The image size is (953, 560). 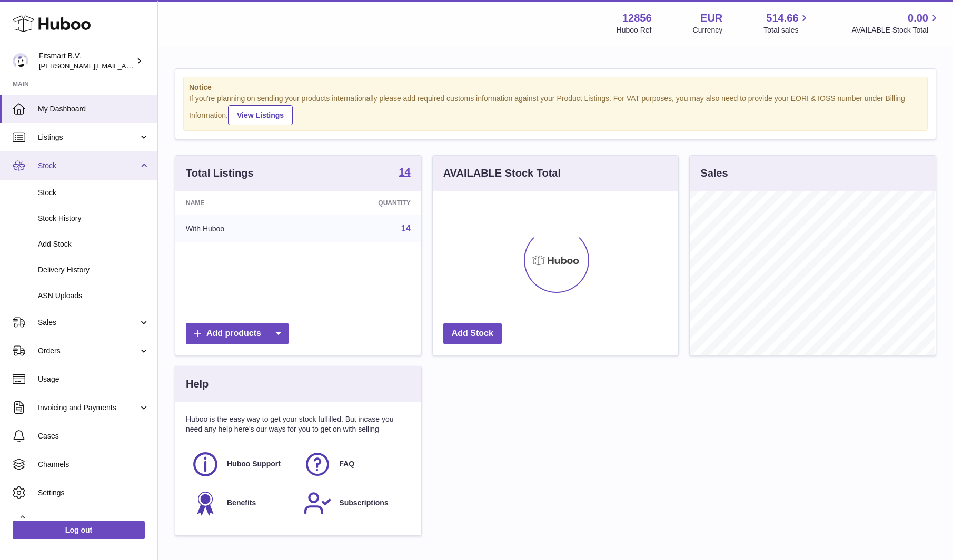 I want to click on strong: Notice, so click(x=556, y=87).